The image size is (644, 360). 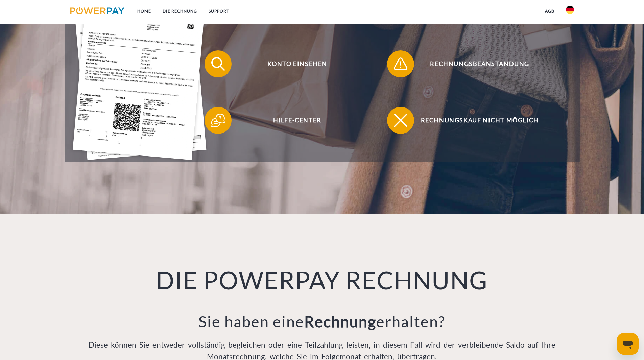 What do you see at coordinates (475, 120) in the screenshot?
I see `a: Rechnungskauf nicht möglich` at bounding box center [475, 120].